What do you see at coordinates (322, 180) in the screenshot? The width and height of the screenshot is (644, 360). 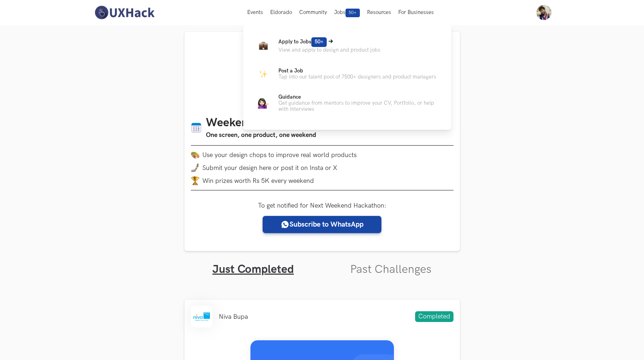 I see `li: Win prizes worth Rs 5K every weekend` at bounding box center [322, 180].